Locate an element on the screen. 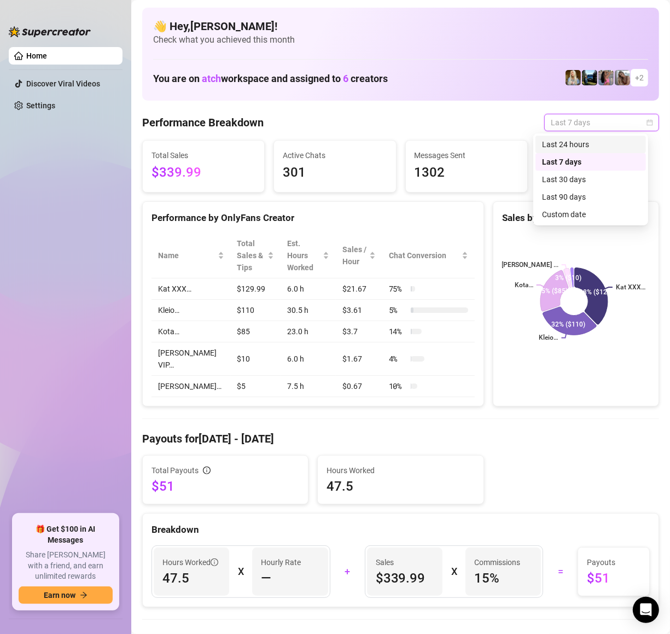  div: Est. Hours Worked is located at coordinates (303, 255).